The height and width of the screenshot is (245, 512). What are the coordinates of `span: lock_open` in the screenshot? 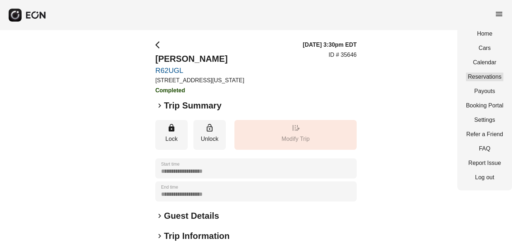 It's located at (210, 128).